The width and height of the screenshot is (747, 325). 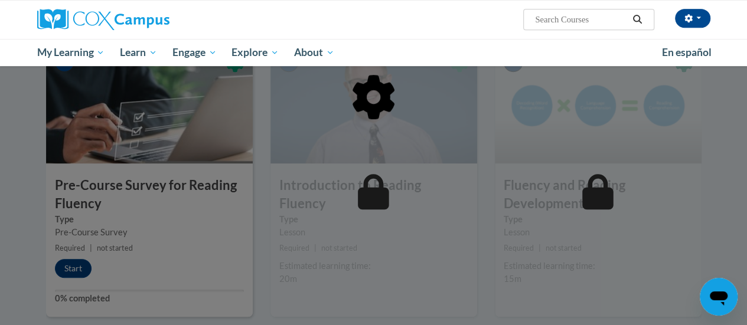 What do you see at coordinates (103, 19) in the screenshot?
I see `img: Cox Campus` at bounding box center [103, 19].